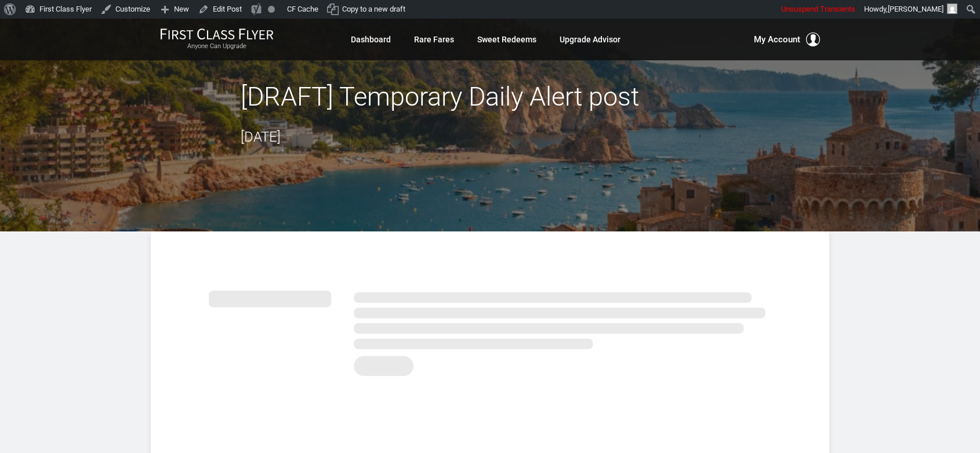  Describe the element at coordinates (370, 39) in the screenshot. I see `a: Dashboard` at that location.